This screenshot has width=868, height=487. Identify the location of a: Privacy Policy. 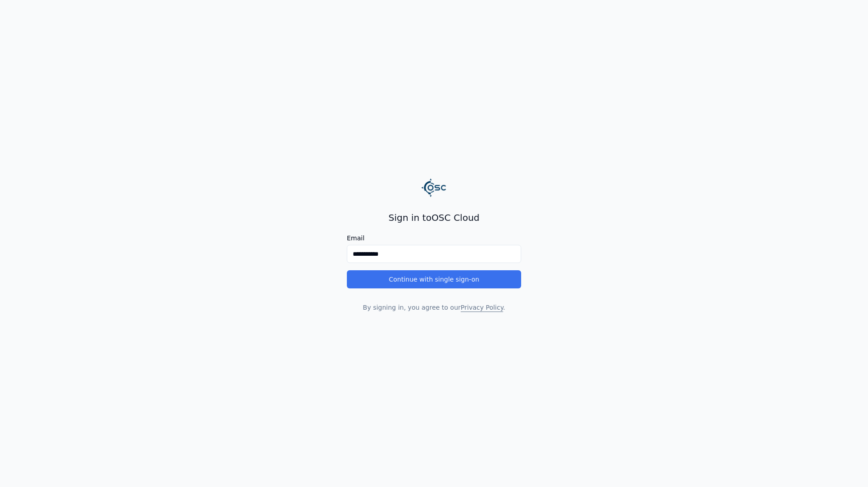
(481, 307).